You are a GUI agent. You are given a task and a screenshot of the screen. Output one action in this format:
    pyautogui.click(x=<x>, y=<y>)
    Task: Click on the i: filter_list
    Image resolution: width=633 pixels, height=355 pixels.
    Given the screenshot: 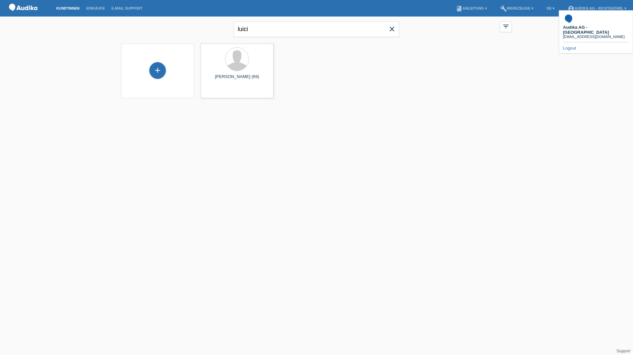 What is the action you would take?
    pyautogui.click(x=506, y=26)
    